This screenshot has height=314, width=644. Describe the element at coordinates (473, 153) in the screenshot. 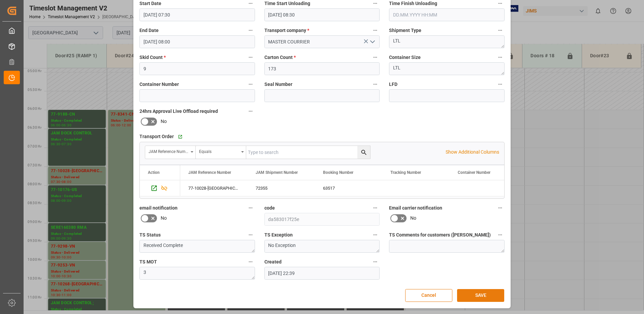

I see `p: Show Additional Columns` at that location.